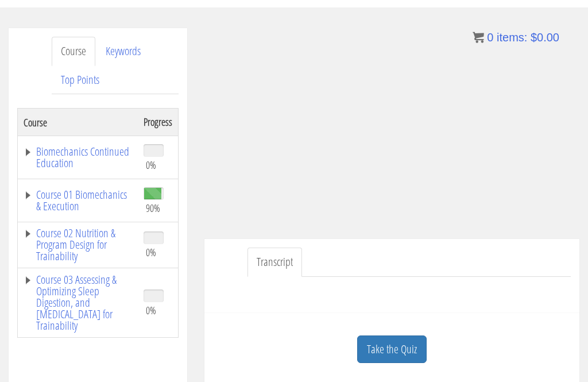 The width and height of the screenshot is (588, 382). What do you see at coordinates (391, 349) in the screenshot?
I see `a: Take the Quiz` at bounding box center [391, 349].